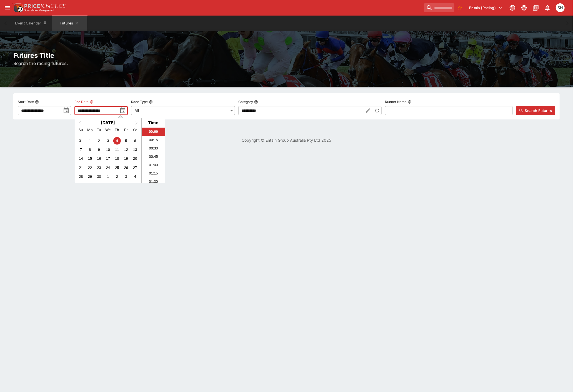 The height and width of the screenshot is (392, 573). Describe the element at coordinates (153, 132) in the screenshot. I see `li: 00:00` at that location.